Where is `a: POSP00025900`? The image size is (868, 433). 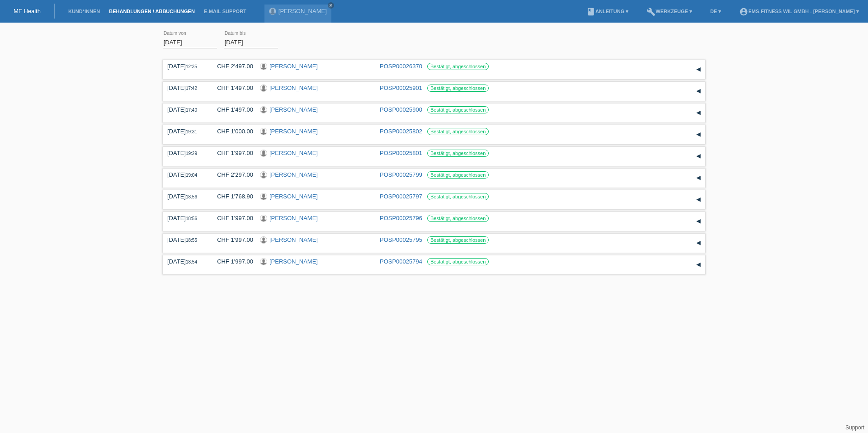 a: POSP00025900 is located at coordinates (401, 109).